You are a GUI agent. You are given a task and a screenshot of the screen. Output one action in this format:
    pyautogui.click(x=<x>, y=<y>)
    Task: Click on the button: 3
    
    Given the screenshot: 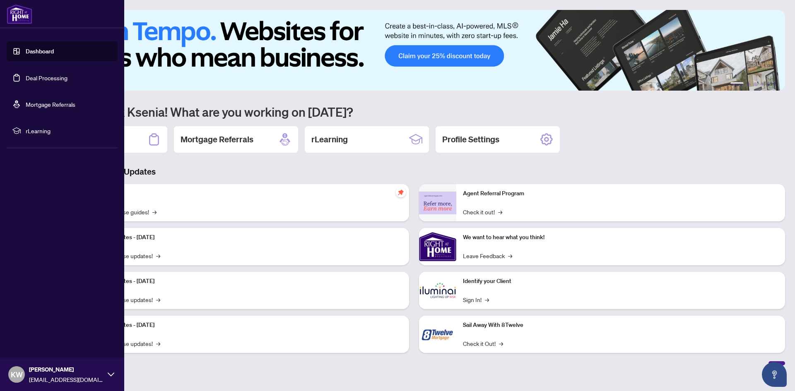 What is the action you would take?
    pyautogui.click(x=755, y=84)
    